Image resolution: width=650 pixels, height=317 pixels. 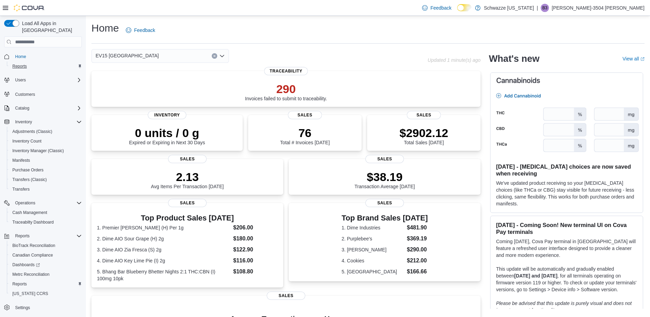 What do you see at coordinates (46, 213) in the screenshot?
I see `span: Cash Management` at bounding box center [46, 213].